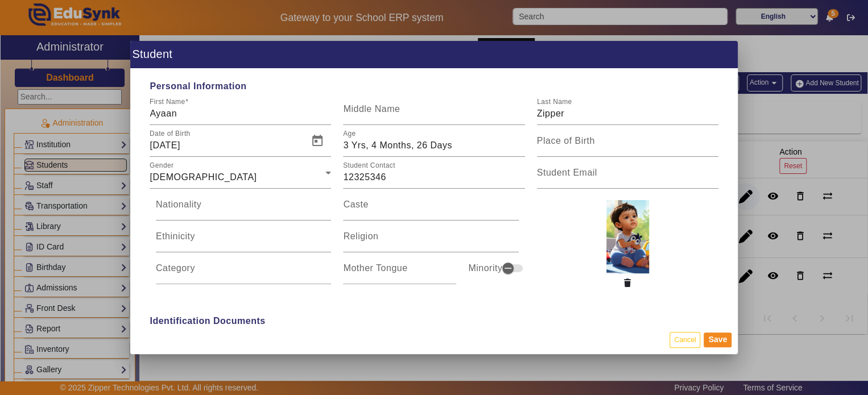  Describe the element at coordinates (434, 54) in the screenshot. I see `h1: Student` at that location.